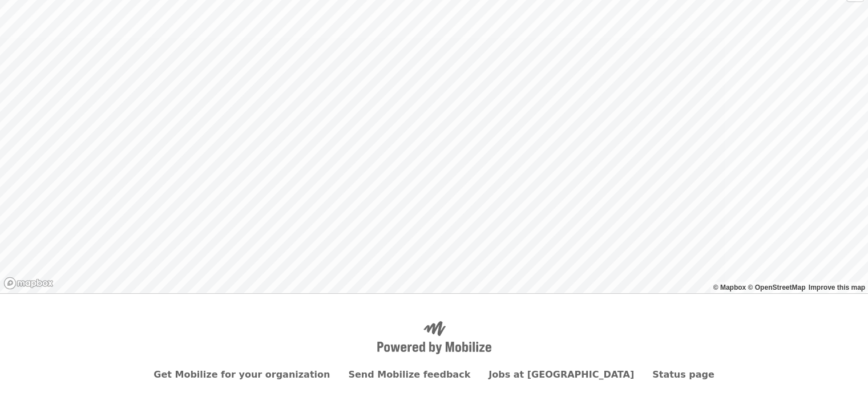 Image resolution: width=868 pixels, height=401 pixels. I want to click on nav: Primary footer navigation, so click(434, 375).